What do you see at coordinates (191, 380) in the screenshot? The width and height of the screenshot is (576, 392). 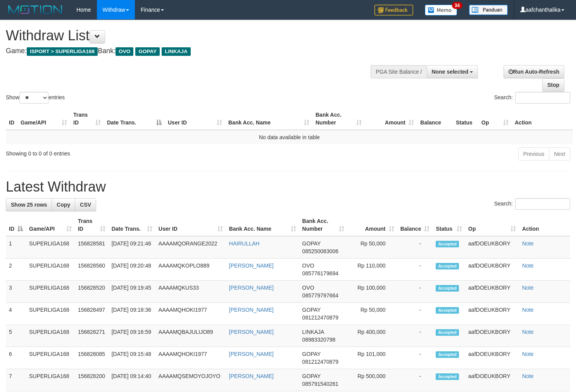 I see `td: AAAAMQSEMOYOJOYO` at bounding box center [191, 380].